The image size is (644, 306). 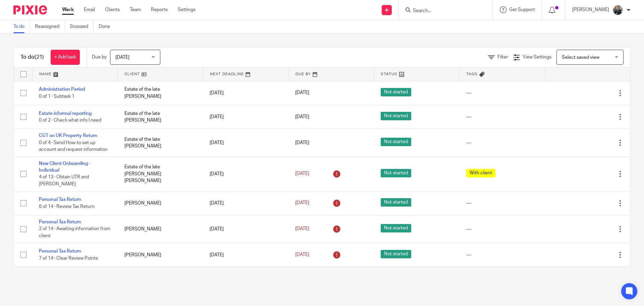 I want to click on a: To do, so click(x=21, y=27).